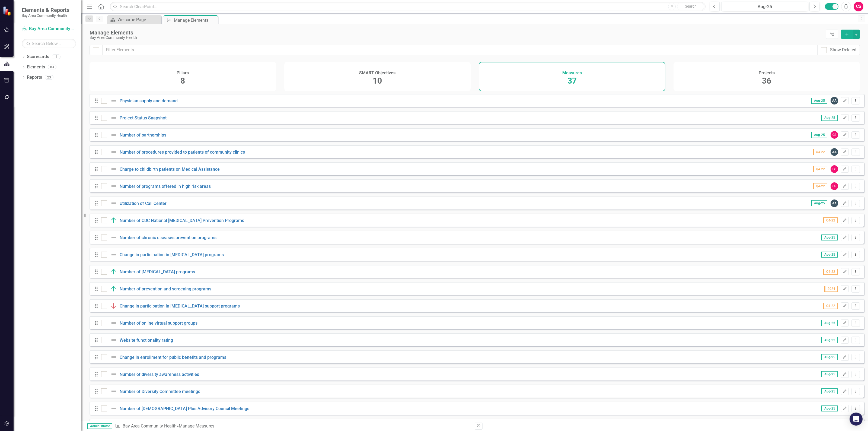  I want to click on a: Number of partnerships, so click(143, 135).